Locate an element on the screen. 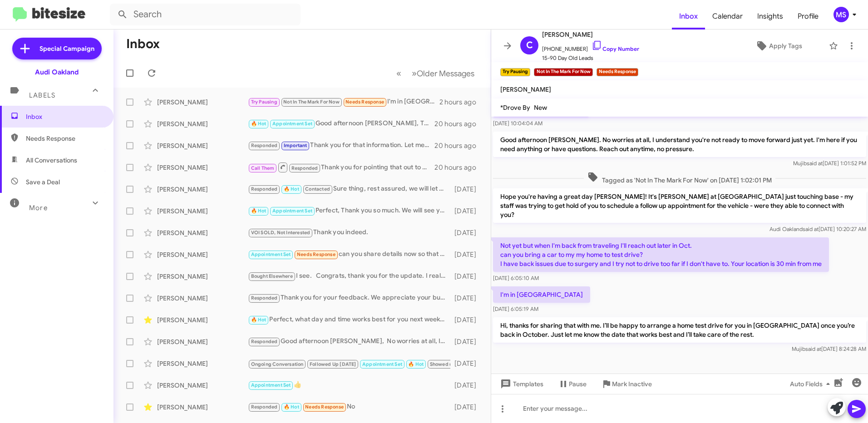  div: No is located at coordinates (349, 407).